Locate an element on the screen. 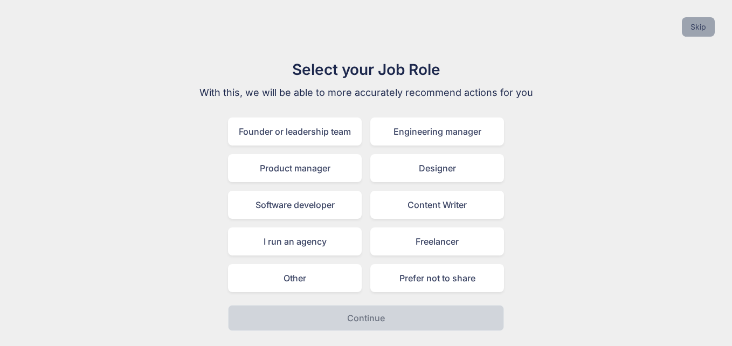  div: Prefer not to share is located at coordinates (437, 278).